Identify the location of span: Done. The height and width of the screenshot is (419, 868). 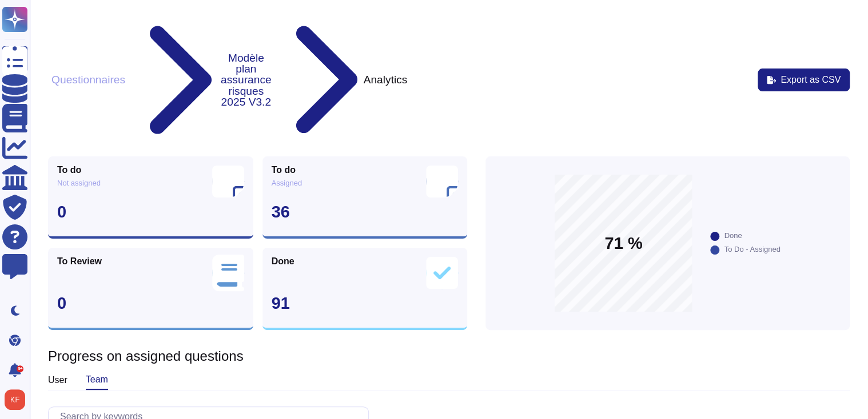
(283, 262).